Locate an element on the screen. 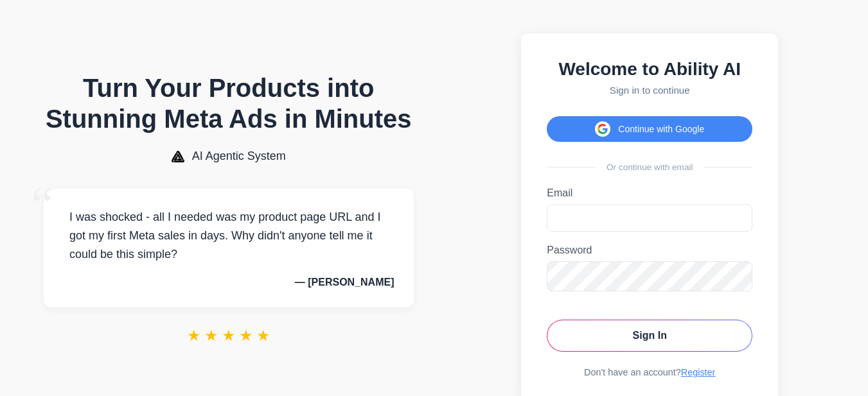  p: Sign in to continue is located at coordinates (650, 90).